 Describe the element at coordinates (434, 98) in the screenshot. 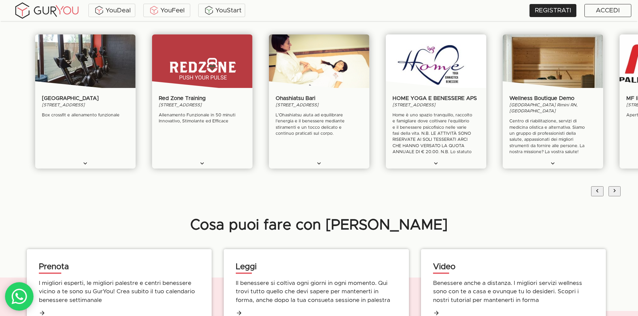

I see `p: HOME YOGA E BENESSERE APS` at that location.